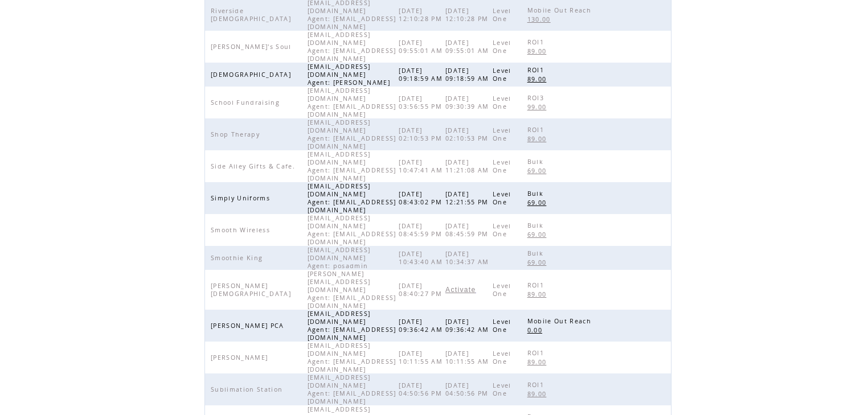  What do you see at coordinates (241, 198) in the screenshot?
I see `span: Simply Uniforms` at bounding box center [241, 198].